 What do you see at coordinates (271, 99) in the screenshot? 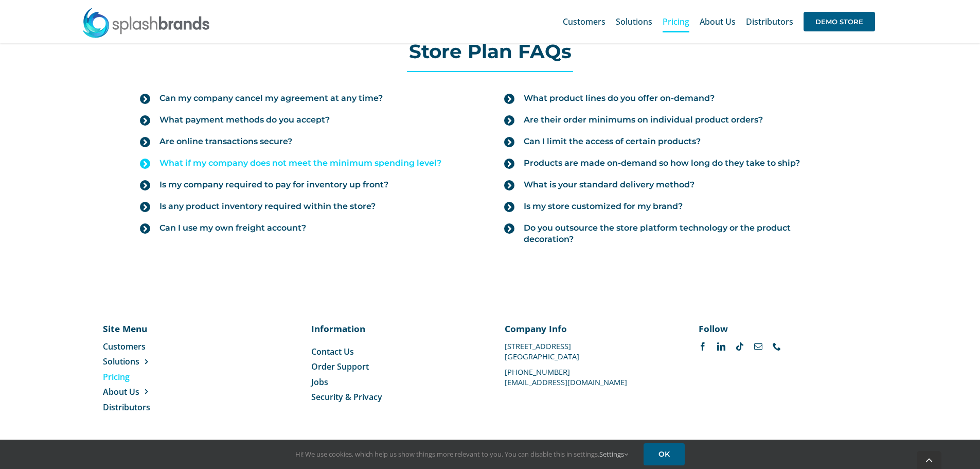
I see `span: Can my company cancel my agreement at any time?` at bounding box center [271, 99].